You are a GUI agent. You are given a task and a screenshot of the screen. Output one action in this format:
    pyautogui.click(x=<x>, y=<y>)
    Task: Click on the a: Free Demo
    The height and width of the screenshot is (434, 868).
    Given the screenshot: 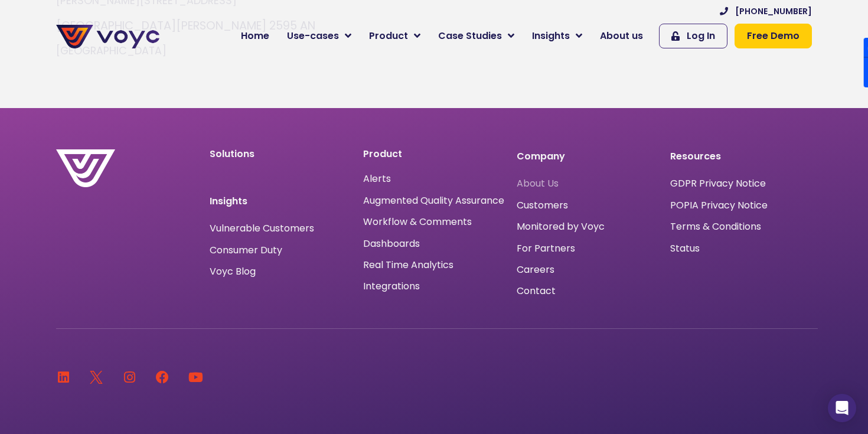 What is the action you would take?
    pyautogui.click(x=773, y=36)
    